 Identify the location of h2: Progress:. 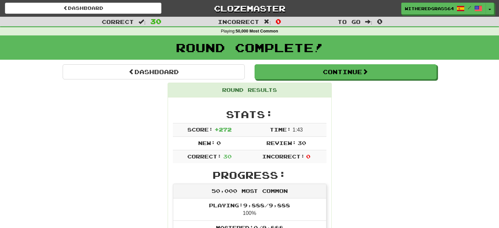
(250, 175).